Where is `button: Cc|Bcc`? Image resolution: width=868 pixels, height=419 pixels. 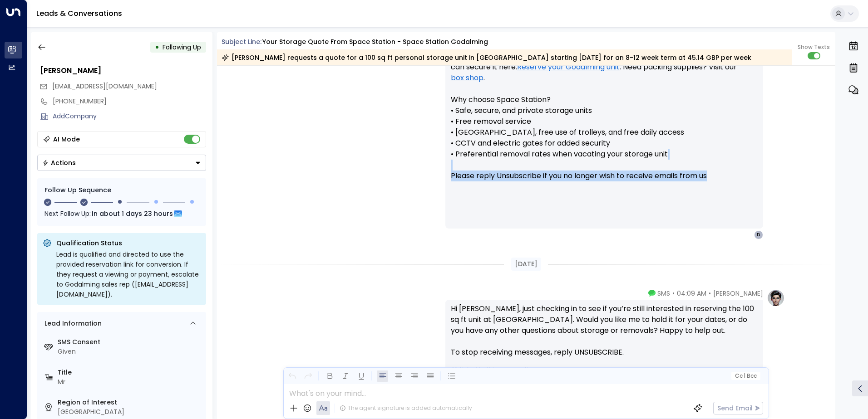
button: Cc|Bcc is located at coordinates (745, 376).